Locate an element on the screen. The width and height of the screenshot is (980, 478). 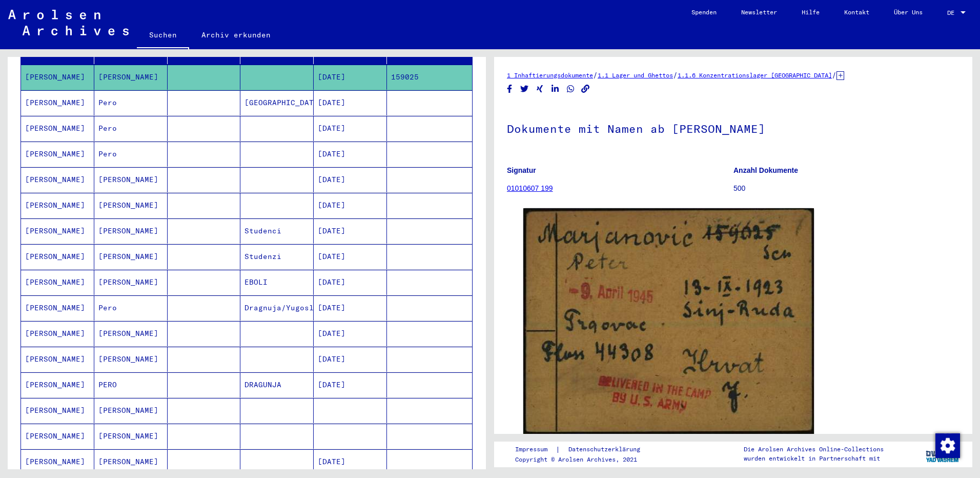
a: Datenschutzerklärung is located at coordinates (606, 449).